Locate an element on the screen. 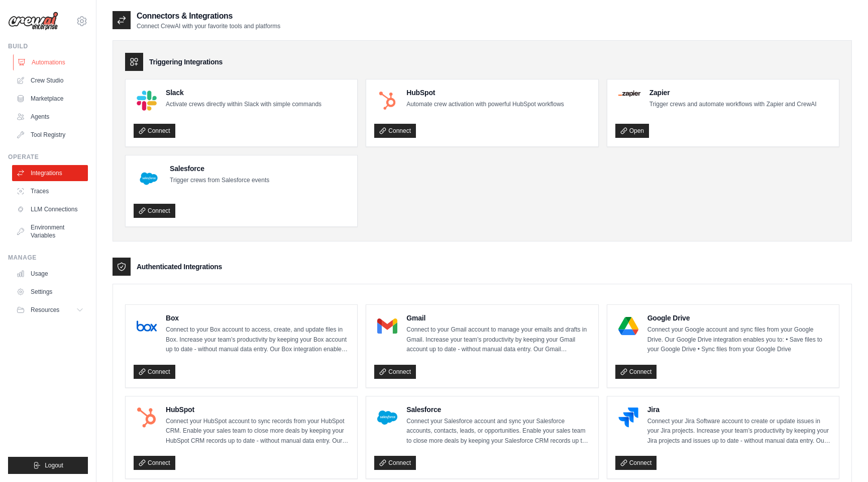 The image size is (868, 482). h4: Gmail is located at coordinates (498, 318).